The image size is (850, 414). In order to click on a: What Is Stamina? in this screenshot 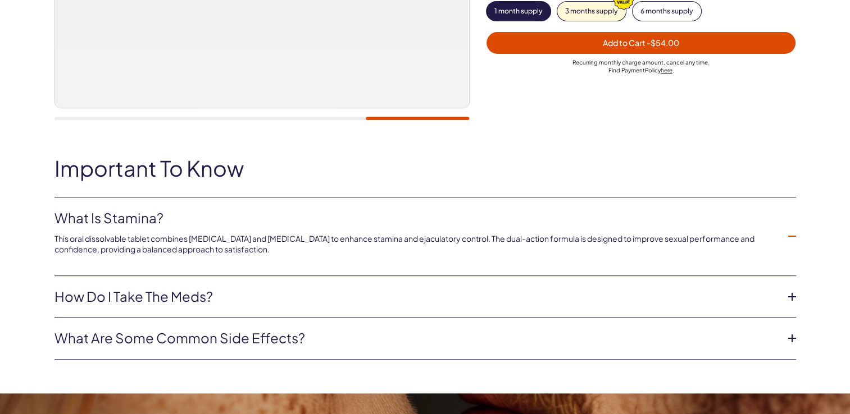, I will do `click(416, 218)`.